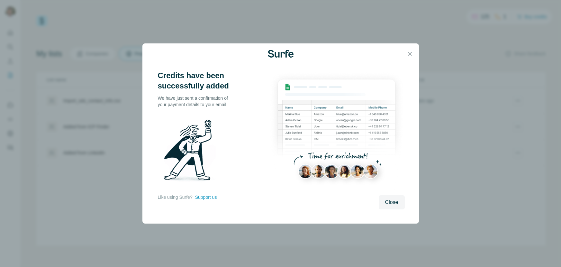 The height and width of the screenshot is (267, 561). I want to click on button: Close, so click(391, 202).